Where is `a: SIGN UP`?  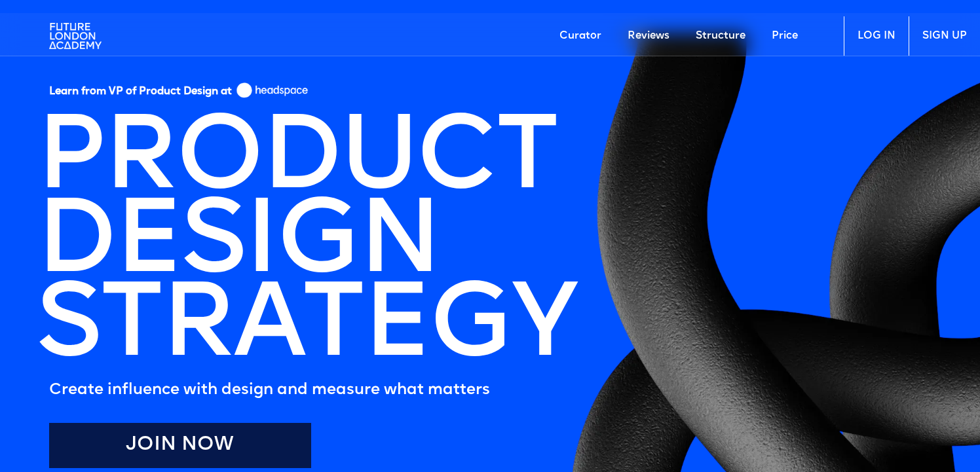 a: SIGN UP is located at coordinates (944, 36).